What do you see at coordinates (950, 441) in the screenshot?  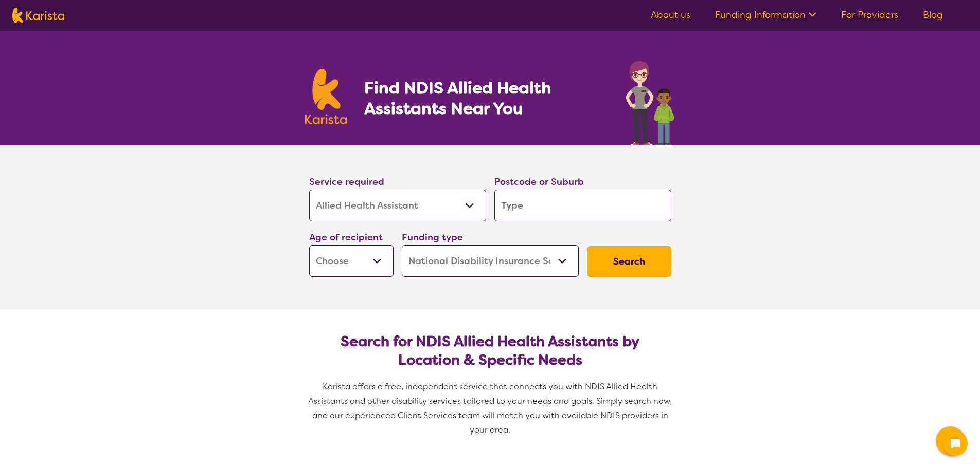 I see `button: Channel Menu` at bounding box center [950, 441].